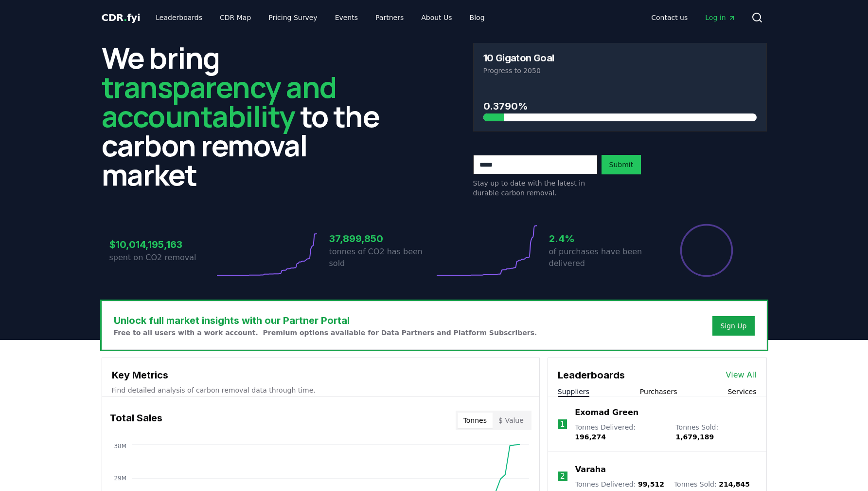 The width and height of the screenshot is (868, 491). Describe the element at coordinates (563, 476) in the screenshot. I see `p: 2` at that location.